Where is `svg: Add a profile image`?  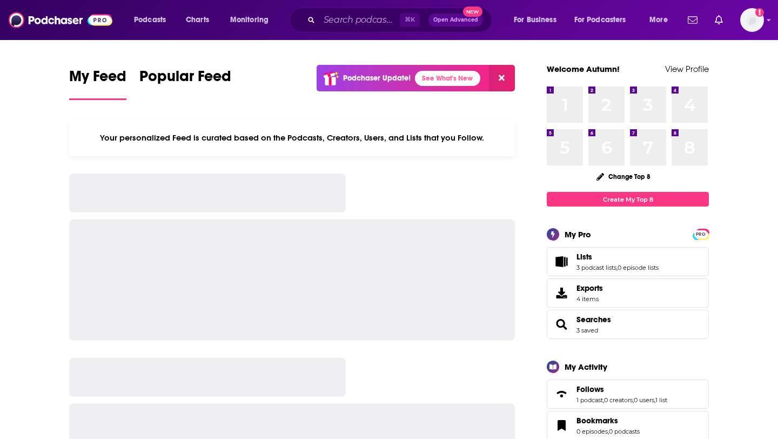
svg: Add a profile image is located at coordinates (760, 12).